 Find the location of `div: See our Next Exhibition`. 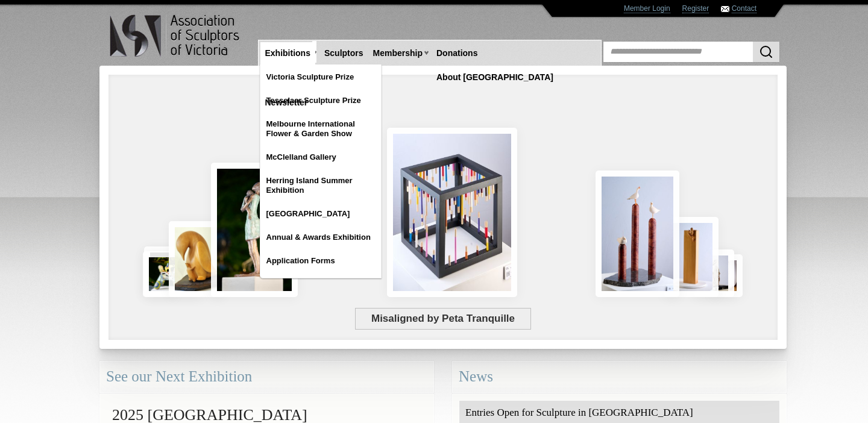

div: See our Next Exhibition is located at coordinates (266, 376).